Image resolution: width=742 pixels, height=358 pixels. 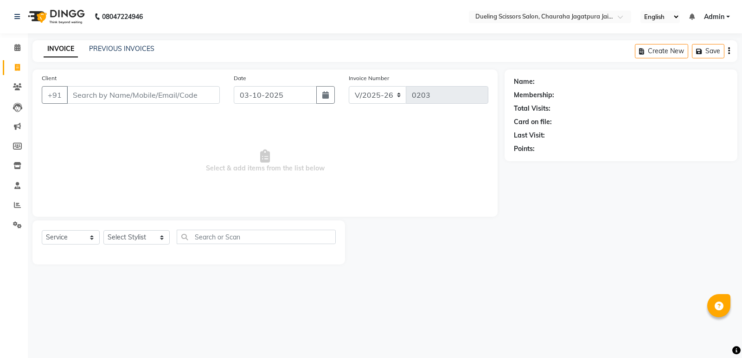 I want to click on input: Search or Scan, so click(x=256, y=237).